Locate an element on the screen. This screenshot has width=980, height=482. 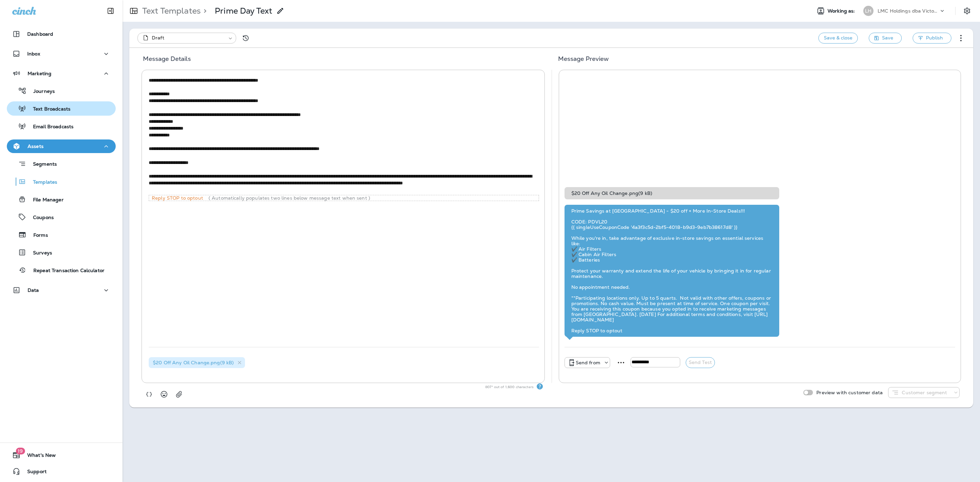
button: View Changelog is located at coordinates (246, 38).